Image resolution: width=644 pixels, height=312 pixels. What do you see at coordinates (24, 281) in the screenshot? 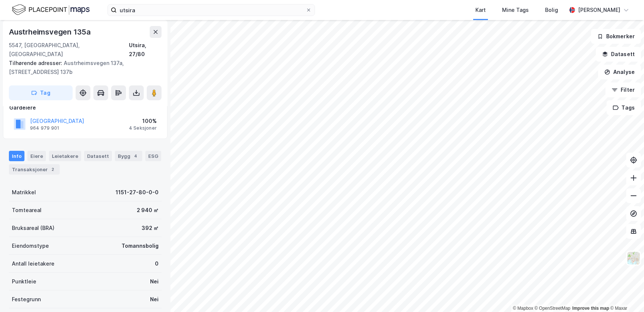
I see `div: Punktleie` at bounding box center [24, 281].